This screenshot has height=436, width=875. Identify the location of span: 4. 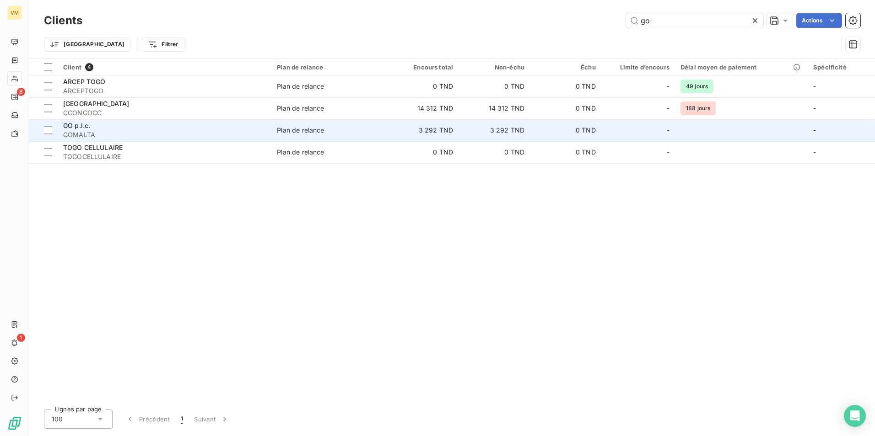
(89, 67).